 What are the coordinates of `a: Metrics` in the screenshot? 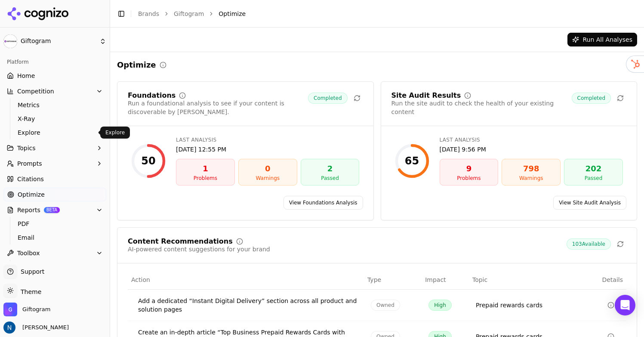 It's located at (55, 105).